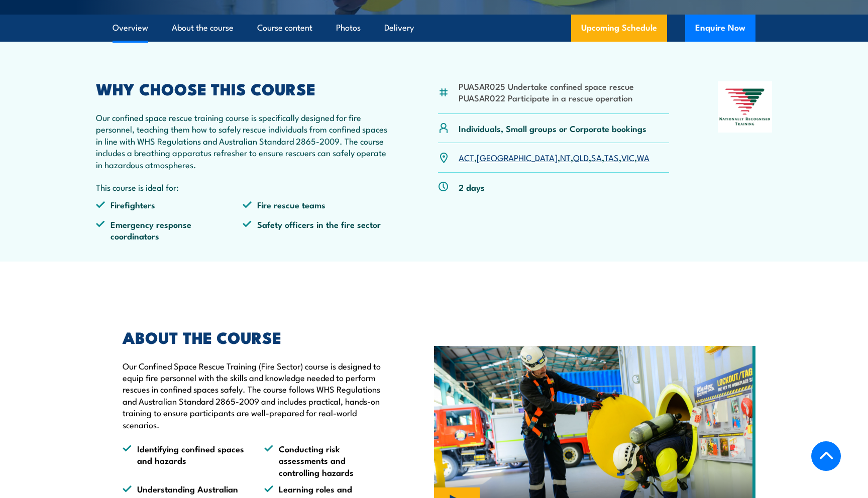  What do you see at coordinates (348, 28) in the screenshot?
I see `a: Photos` at bounding box center [348, 28].